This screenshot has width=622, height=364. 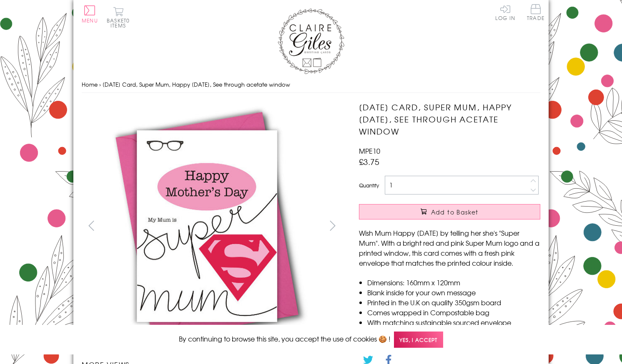 What do you see at coordinates (90, 84) in the screenshot?
I see `a: Home` at bounding box center [90, 84].